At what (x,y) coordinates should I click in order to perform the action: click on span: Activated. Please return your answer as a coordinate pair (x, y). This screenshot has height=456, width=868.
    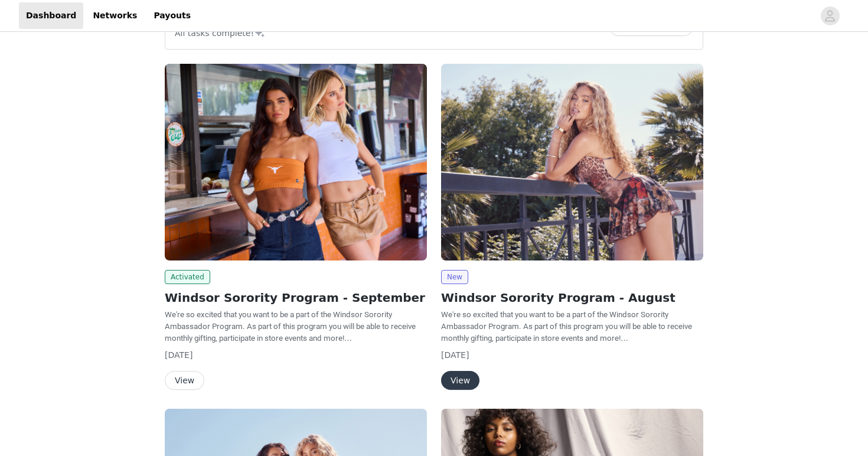
    Looking at the image, I should click on (187, 277).